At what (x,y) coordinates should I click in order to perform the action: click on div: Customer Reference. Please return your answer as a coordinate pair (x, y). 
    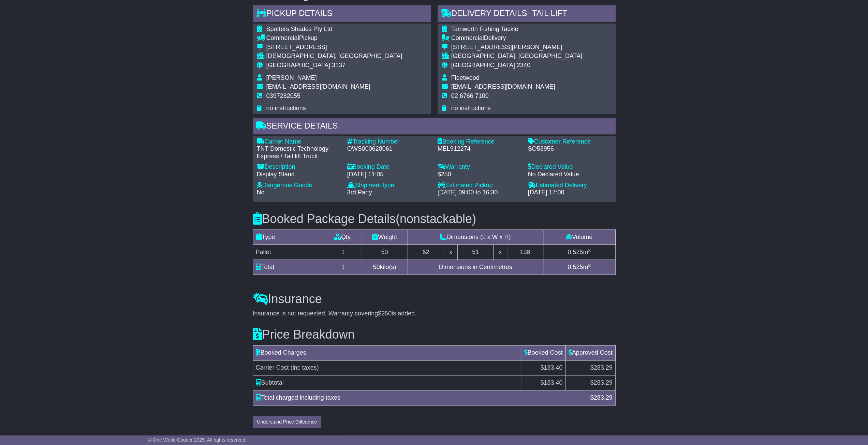
    Looking at the image, I should click on (569, 142).